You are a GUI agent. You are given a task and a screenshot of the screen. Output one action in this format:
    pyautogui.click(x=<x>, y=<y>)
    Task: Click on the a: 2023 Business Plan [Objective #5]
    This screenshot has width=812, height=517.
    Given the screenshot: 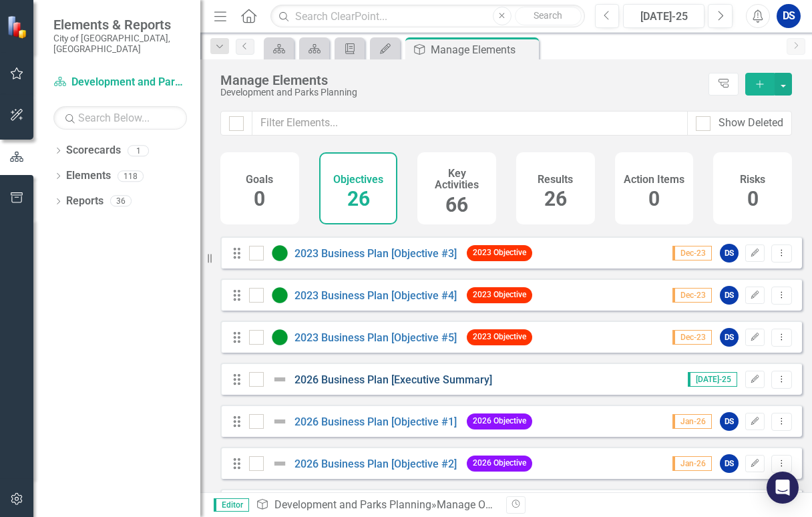 What is the action you would take?
    pyautogui.click(x=375, y=337)
    